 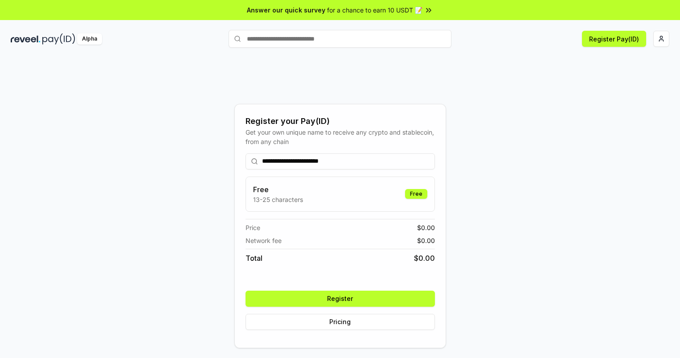 I want to click on img: pay_id, so click(x=59, y=39).